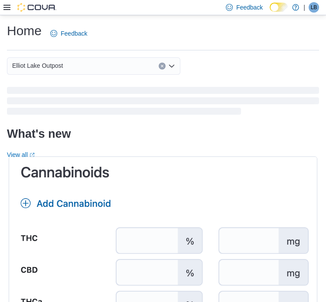 The width and height of the screenshot is (326, 302). I want to click on button: Open list of options, so click(172, 66).